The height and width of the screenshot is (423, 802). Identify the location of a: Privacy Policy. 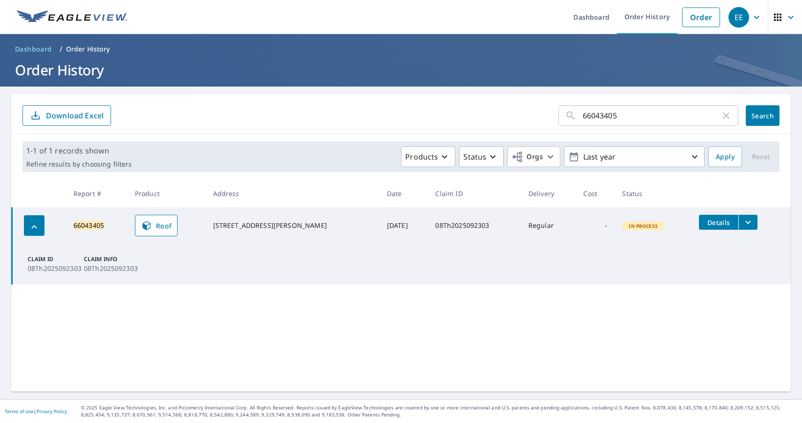
(52, 412).